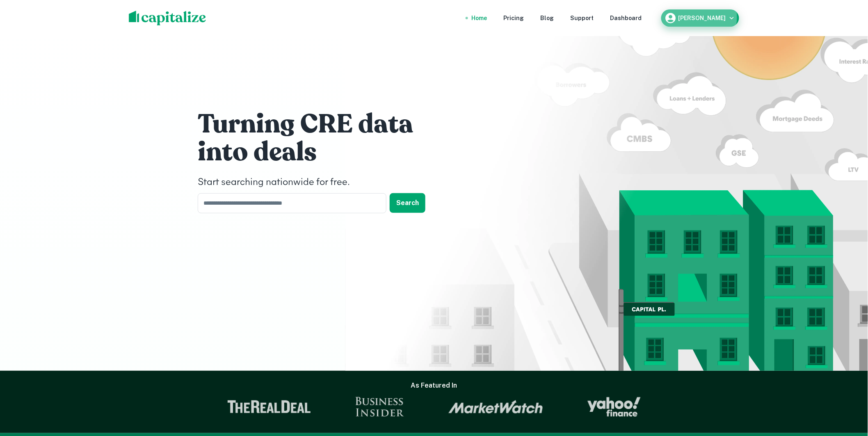 The width and height of the screenshot is (868, 436). I want to click on div: Pricing, so click(514, 18).